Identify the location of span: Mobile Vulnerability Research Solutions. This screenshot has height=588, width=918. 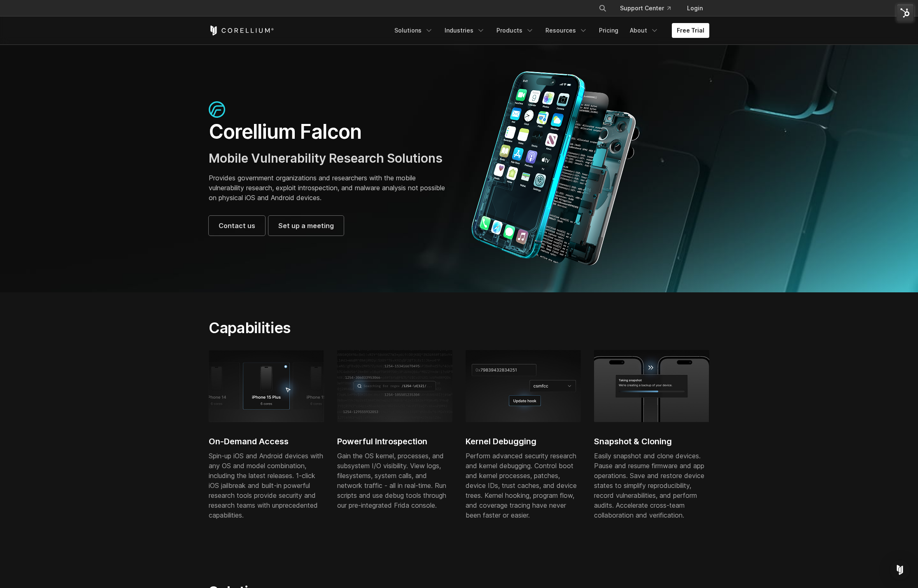
(326, 158).